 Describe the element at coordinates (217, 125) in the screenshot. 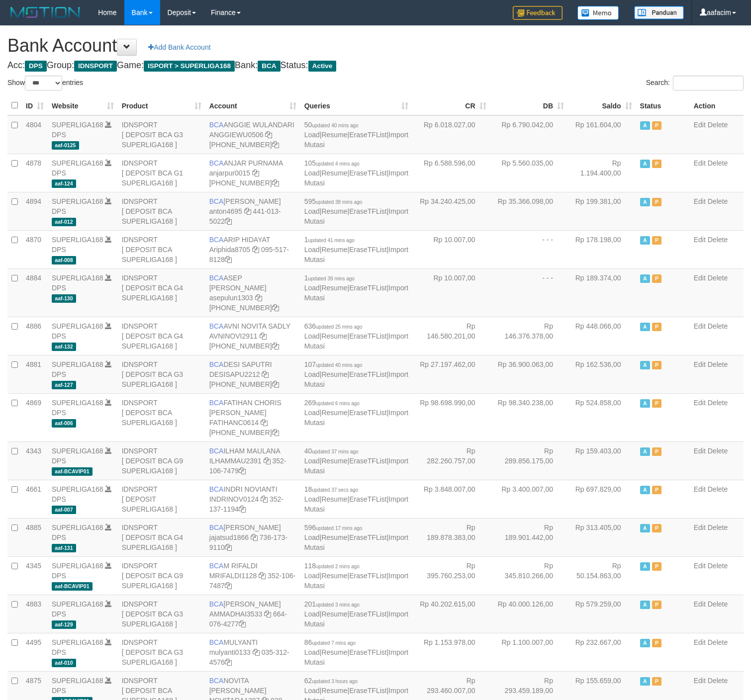

I see `span: BCA` at that location.